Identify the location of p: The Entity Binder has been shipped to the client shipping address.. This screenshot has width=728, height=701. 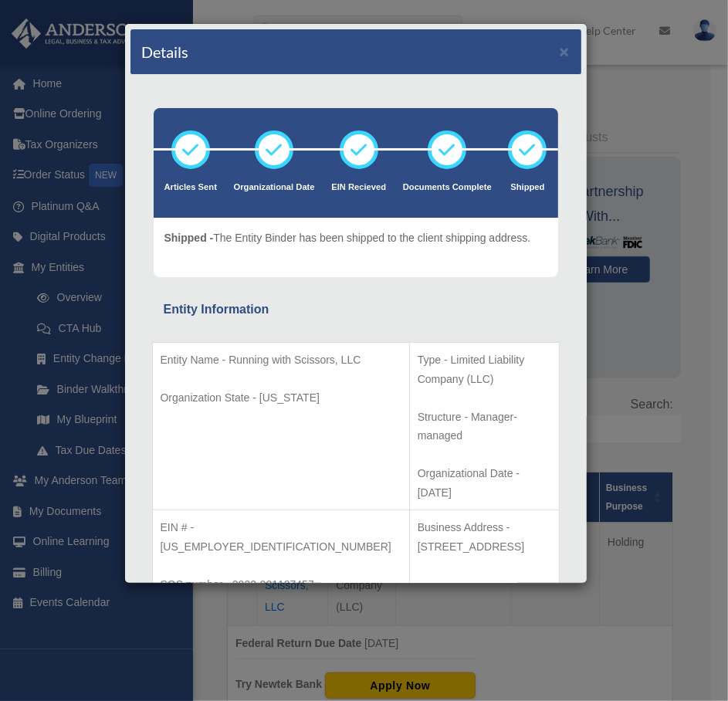
(348, 238).